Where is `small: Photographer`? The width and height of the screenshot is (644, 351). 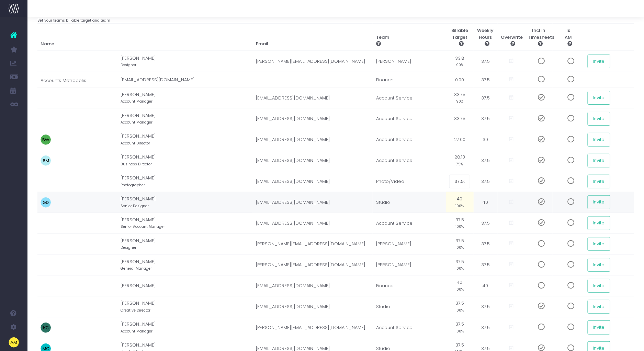 small: Photographer is located at coordinates (133, 185).